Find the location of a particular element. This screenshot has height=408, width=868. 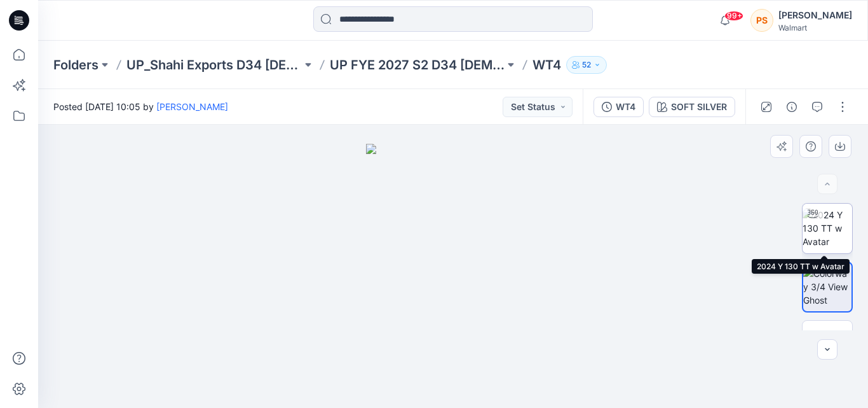

button: 52 is located at coordinates (587, 65).